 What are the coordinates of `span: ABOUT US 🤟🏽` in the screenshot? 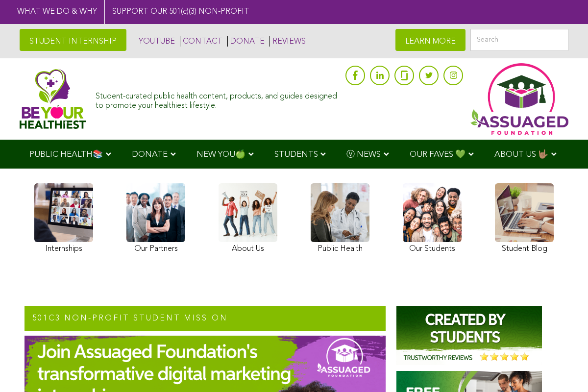 It's located at (521, 155).